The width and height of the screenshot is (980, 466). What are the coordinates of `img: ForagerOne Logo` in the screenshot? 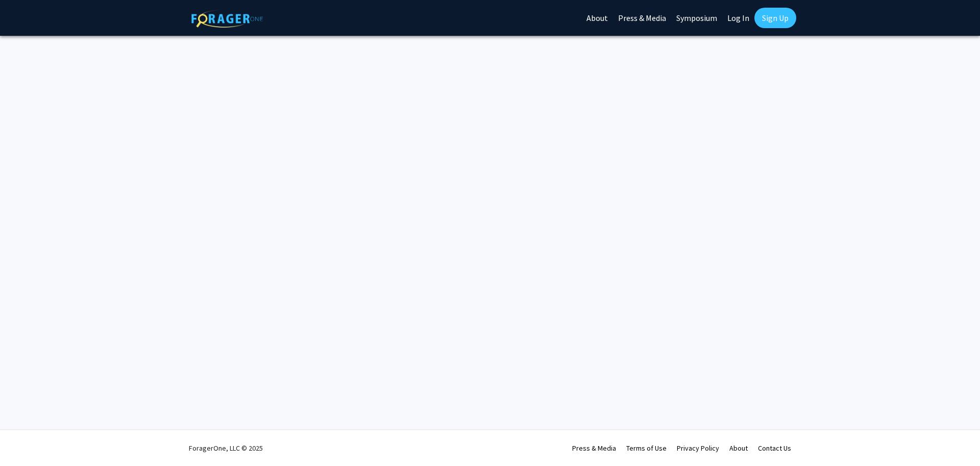 It's located at (227, 18).